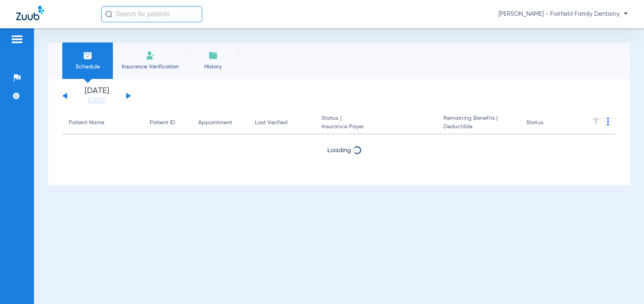 The height and width of the screenshot is (304, 644). What do you see at coordinates (87, 55) in the screenshot?
I see `img: Schedule` at bounding box center [87, 55].